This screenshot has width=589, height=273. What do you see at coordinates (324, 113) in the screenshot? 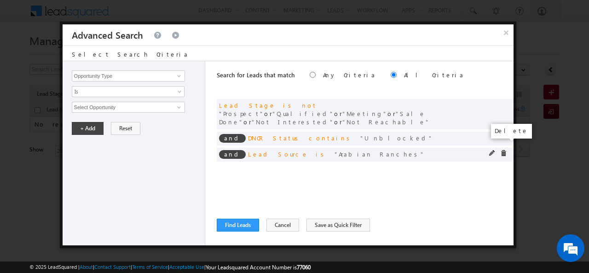
I see `span: or or or or or` at bounding box center [324, 113].